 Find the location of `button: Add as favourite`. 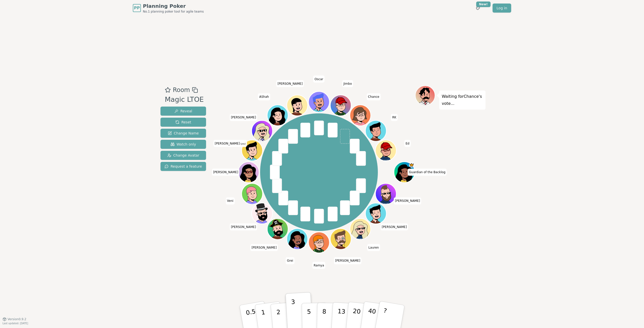

button: Add as favourite is located at coordinates (168, 90).